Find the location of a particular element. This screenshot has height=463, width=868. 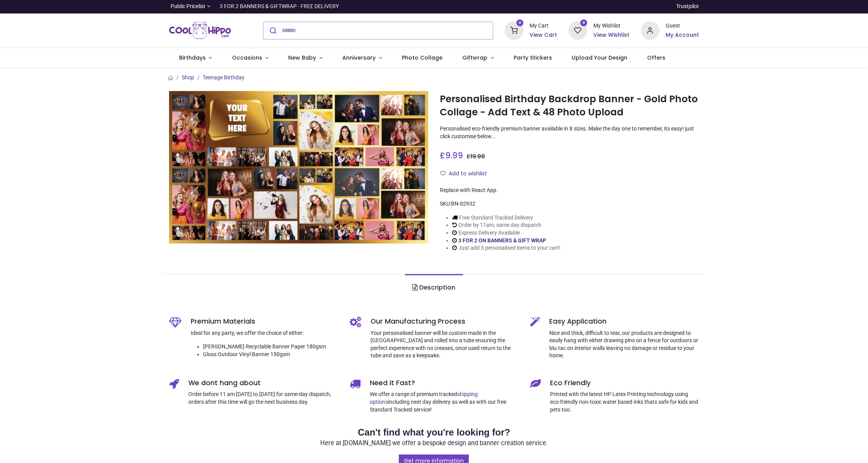

span: New Baby is located at coordinates (303, 58).